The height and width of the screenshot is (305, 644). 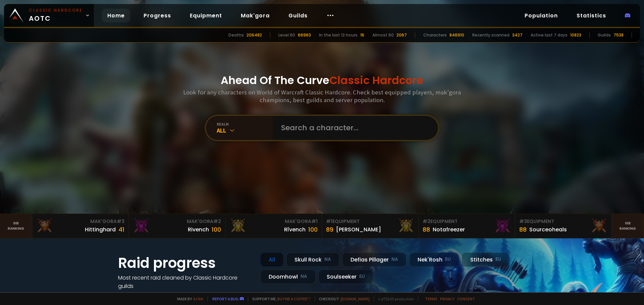 What do you see at coordinates (206, 16) in the screenshot?
I see `a: Equipment` at bounding box center [206, 16].